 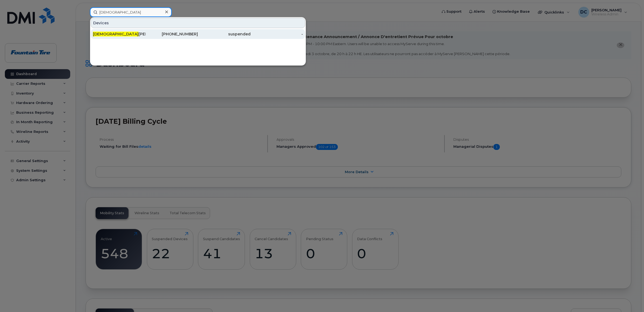 I want to click on div: Devices, so click(x=198, y=23).